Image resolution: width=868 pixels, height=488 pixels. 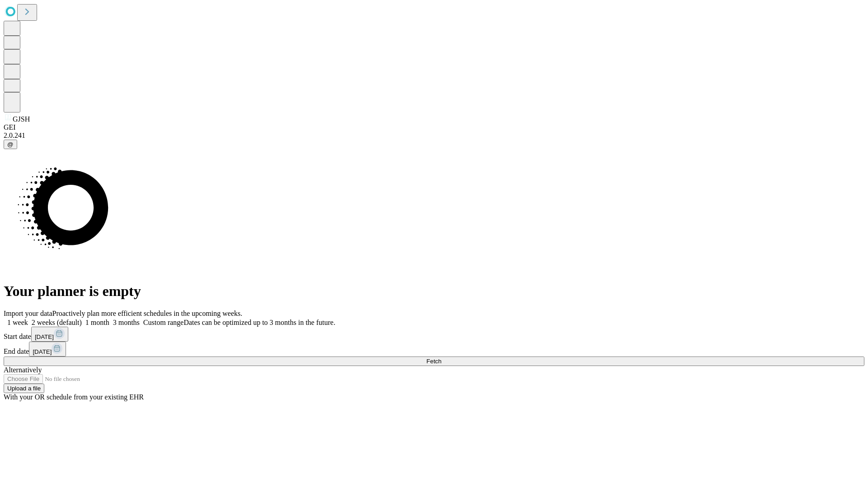 What do you see at coordinates (56, 323) in the screenshot?
I see `span: 2 weeks (default)` at bounding box center [56, 323].